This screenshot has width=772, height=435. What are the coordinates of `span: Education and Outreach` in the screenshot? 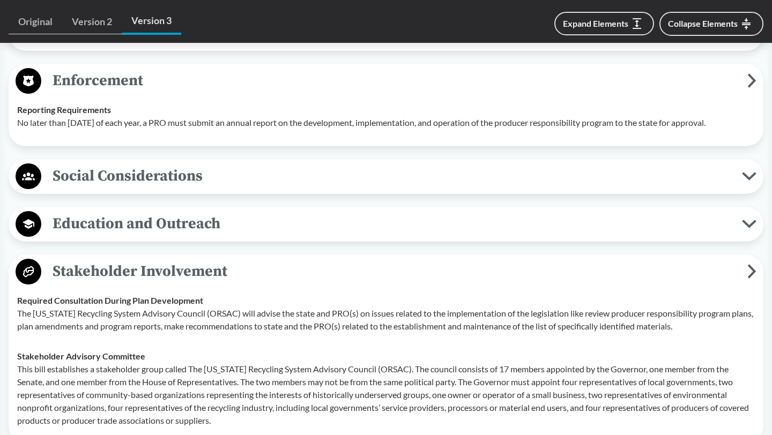 It's located at (391, 223).